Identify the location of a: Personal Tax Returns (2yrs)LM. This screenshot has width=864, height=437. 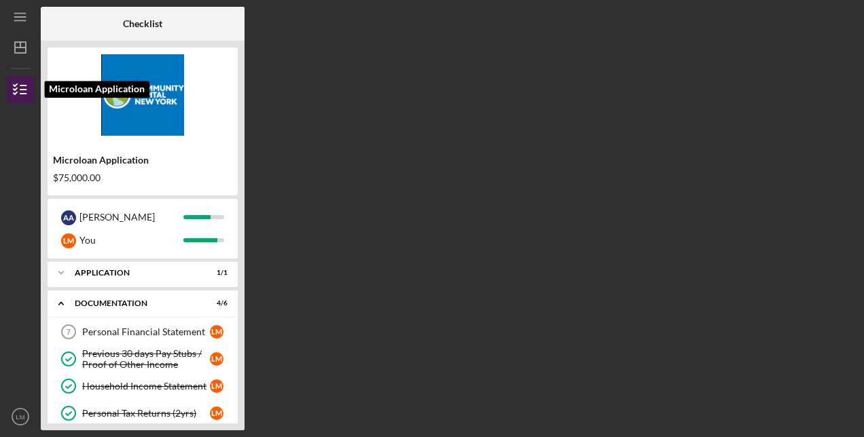
(143, 414).